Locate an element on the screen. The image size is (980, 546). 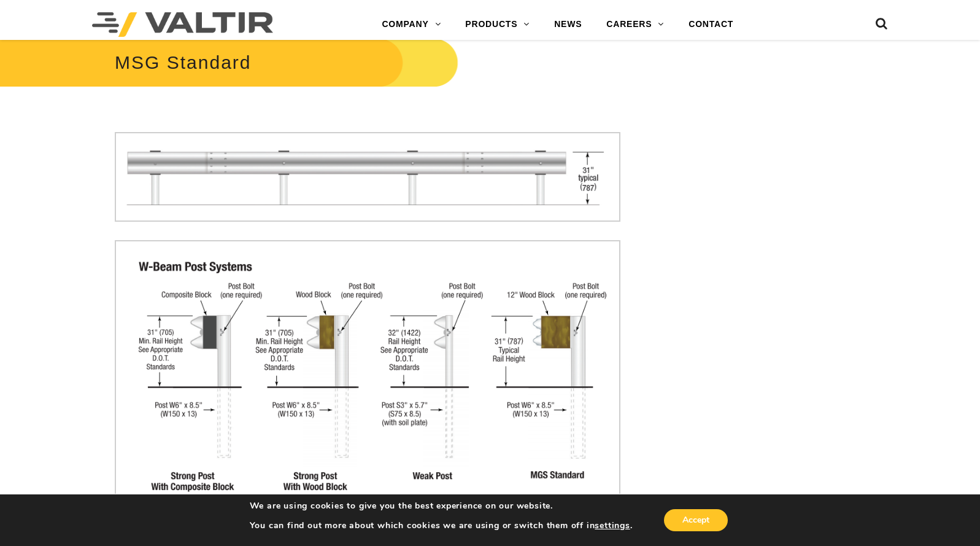
button: settings is located at coordinates (612, 525).